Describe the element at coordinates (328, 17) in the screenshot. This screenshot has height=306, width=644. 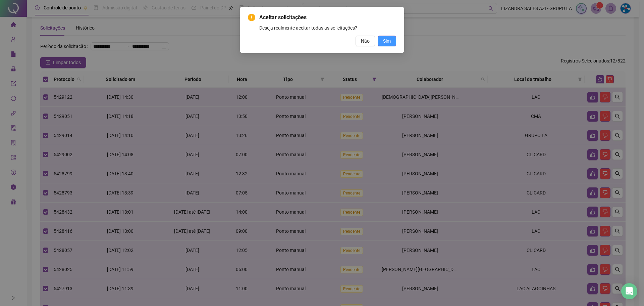
I see `span: Aceitar solicitações` at that location.